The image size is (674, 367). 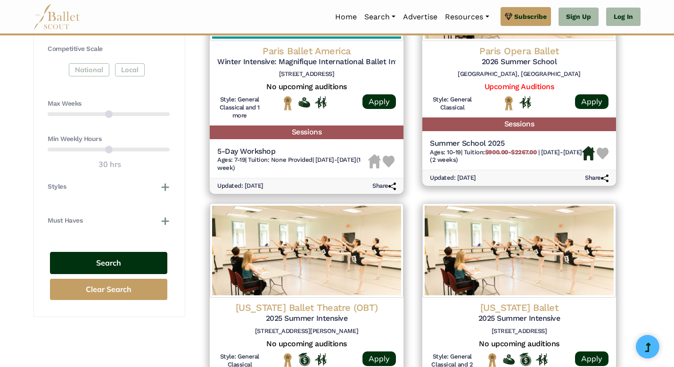 I want to click on h6: Style: General Classical, so click(x=452, y=104).